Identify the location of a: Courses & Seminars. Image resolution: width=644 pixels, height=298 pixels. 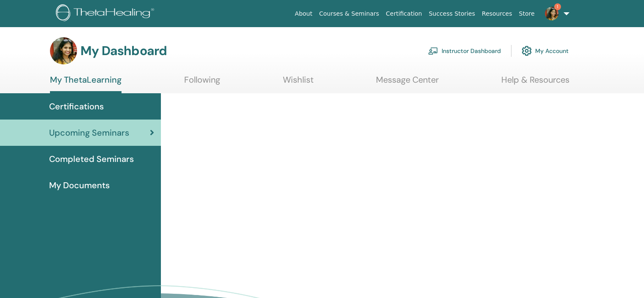
(349, 13).